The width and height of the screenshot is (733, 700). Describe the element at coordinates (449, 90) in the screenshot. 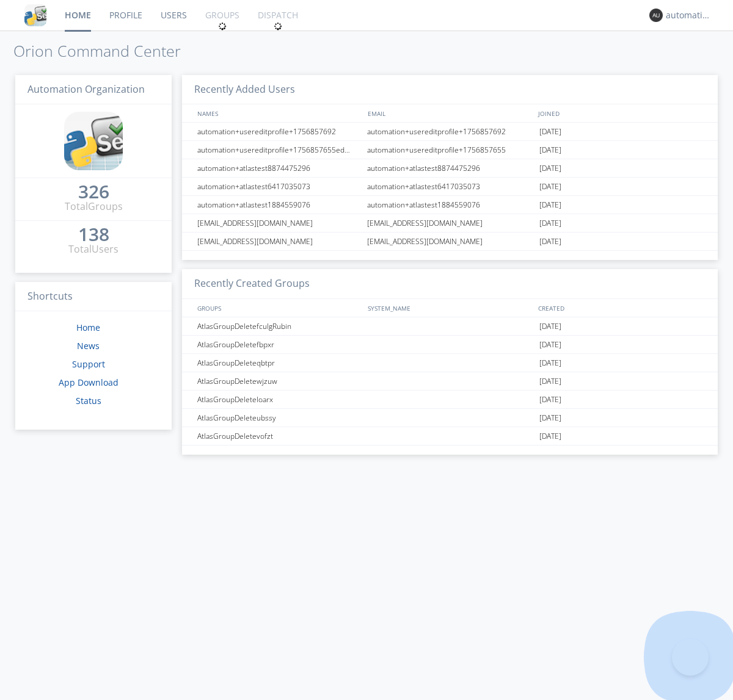

I see `h3: Recently Added Users` at that location.